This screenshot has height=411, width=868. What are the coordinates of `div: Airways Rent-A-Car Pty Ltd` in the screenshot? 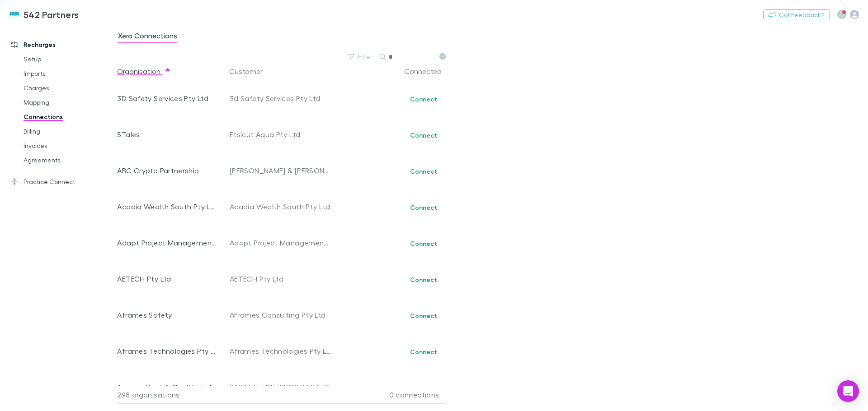 It's located at (167, 387).